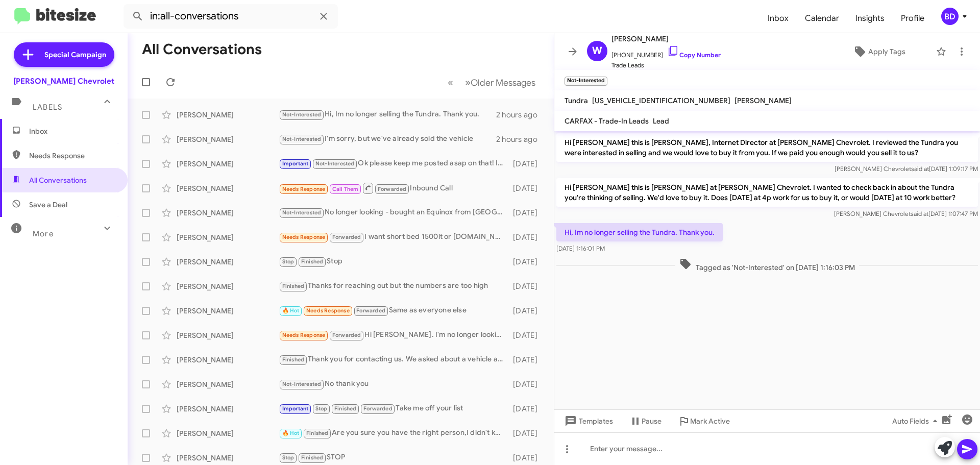 This screenshot has height=465, width=980. Describe the element at coordinates (576, 101) in the screenshot. I see `span: Tundra` at that location.